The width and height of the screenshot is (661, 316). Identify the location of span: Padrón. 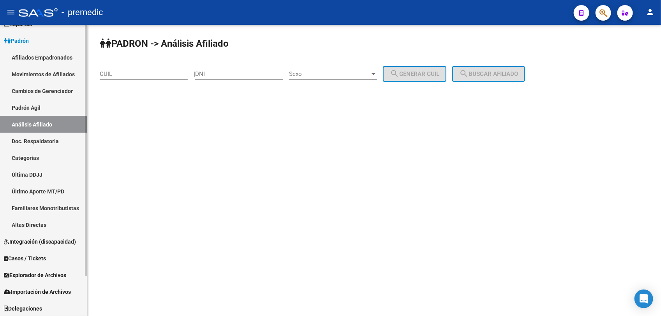
(16, 41).